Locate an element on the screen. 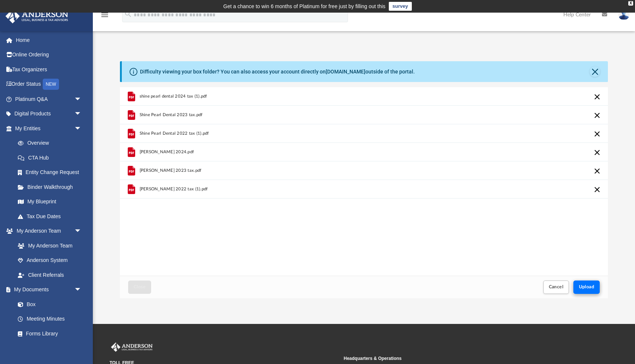 The height and width of the screenshot is (364, 635). span: Shine Pearl Dental 2022 tax (1).pdf is located at coordinates (174, 133).